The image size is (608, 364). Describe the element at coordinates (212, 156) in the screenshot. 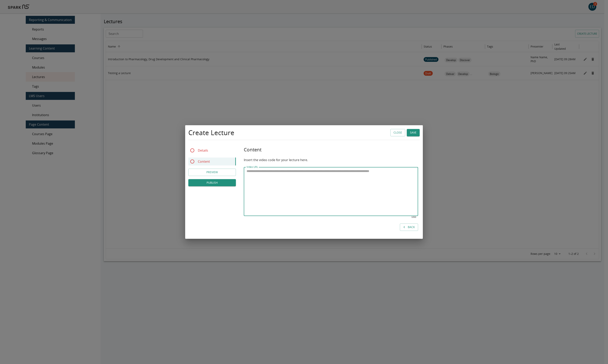

I see `div: Lecture Builder Tabs` at that location.